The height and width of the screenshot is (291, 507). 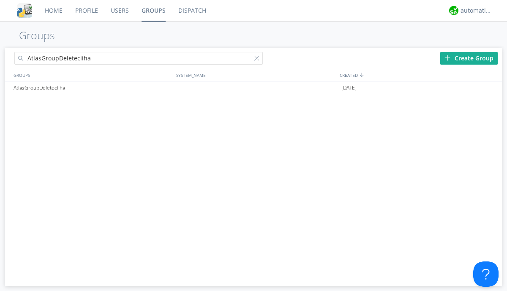 I want to click on div: Create Group, so click(x=469, y=58).